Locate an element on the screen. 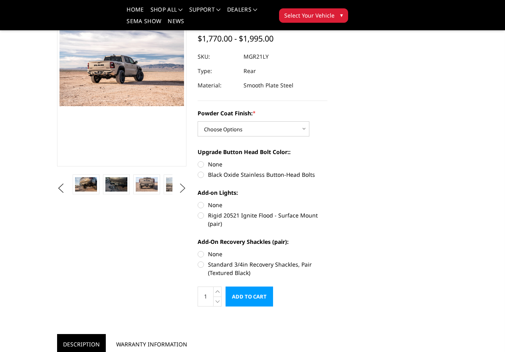 This screenshot has height=352, width=505. label: Standard 3/4in Recovery Shackles, Pair (Textured Black) is located at coordinates (262, 268).